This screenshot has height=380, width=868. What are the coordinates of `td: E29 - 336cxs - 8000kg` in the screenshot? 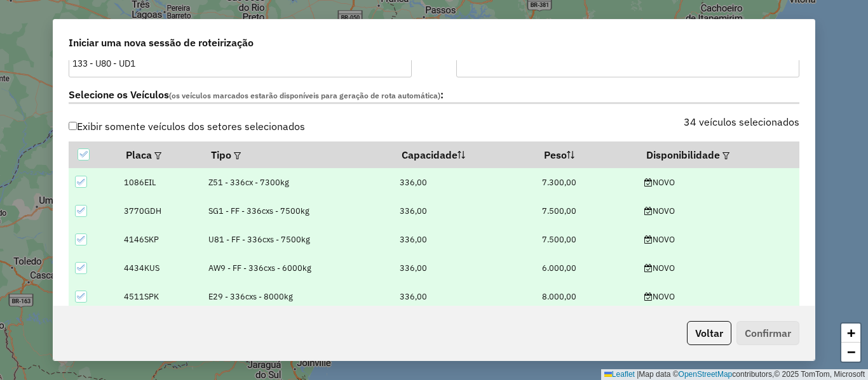 It's located at (298, 297).